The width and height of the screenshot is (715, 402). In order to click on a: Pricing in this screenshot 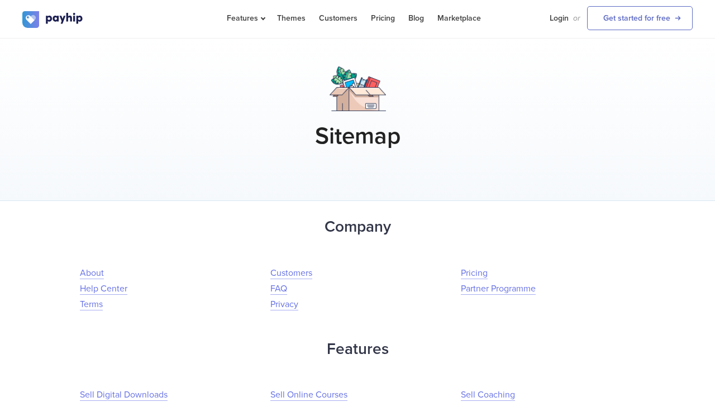, I will do `click(474, 273)`.